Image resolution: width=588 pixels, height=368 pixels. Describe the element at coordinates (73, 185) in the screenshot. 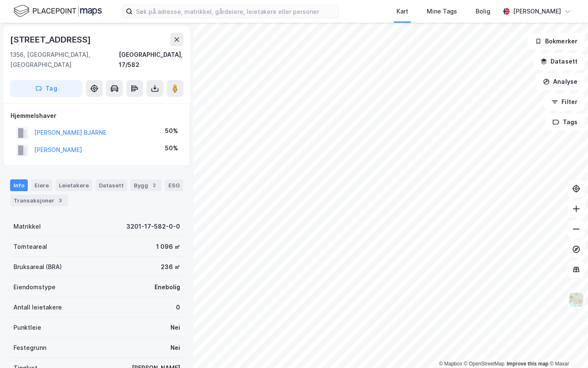

I see `div: Leietakere` at that location.